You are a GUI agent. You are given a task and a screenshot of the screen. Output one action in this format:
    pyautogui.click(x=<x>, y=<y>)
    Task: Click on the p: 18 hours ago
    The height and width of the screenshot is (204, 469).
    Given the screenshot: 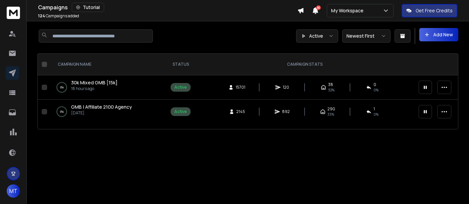 What is the action you would take?
    pyautogui.click(x=94, y=89)
    